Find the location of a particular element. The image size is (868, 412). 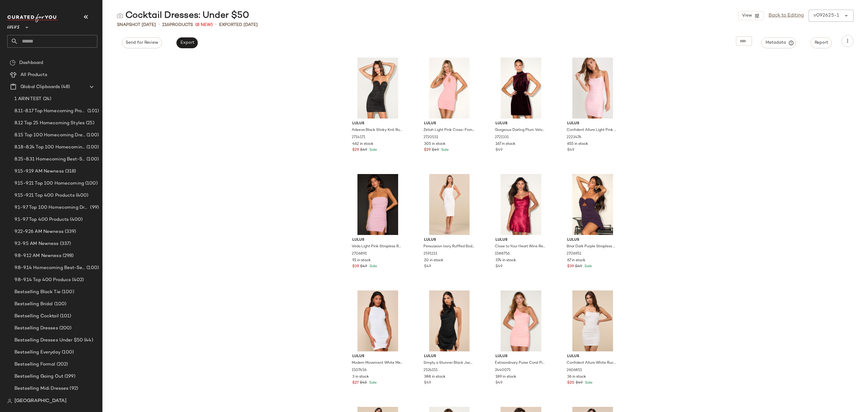

img: 2714171_01_hero_2025-08-22.jpg is located at coordinates (378, 88).